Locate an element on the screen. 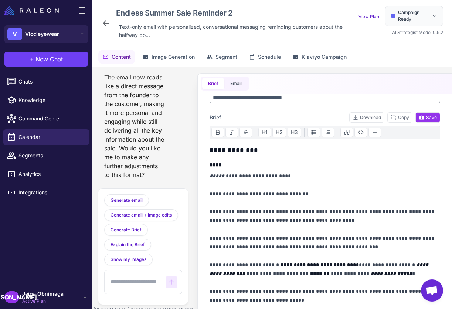  img: Raleon Logo is located at coordinates (31, 10).